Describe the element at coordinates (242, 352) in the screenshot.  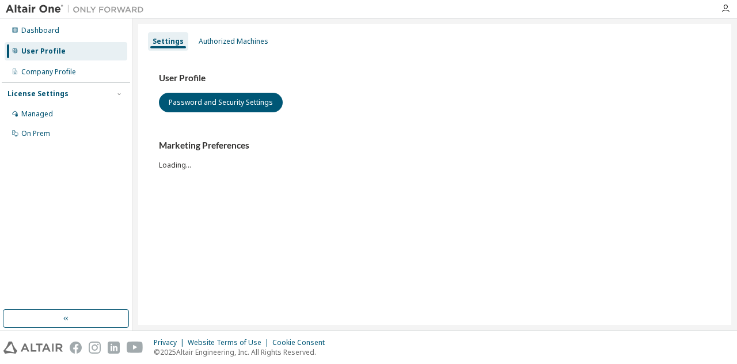
I see `p: © 2025 Altair Engineering, Inc. All Rights Reserved.` at that location.